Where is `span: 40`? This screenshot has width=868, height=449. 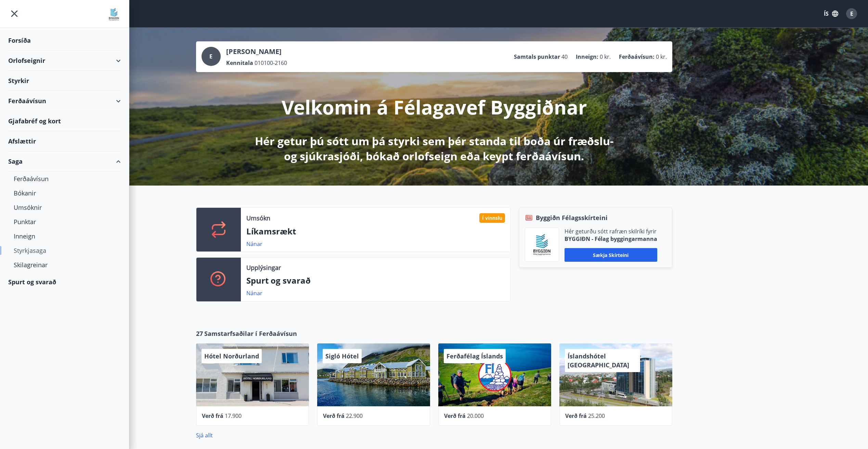
span: 40 is located at coordinates (565, 56).